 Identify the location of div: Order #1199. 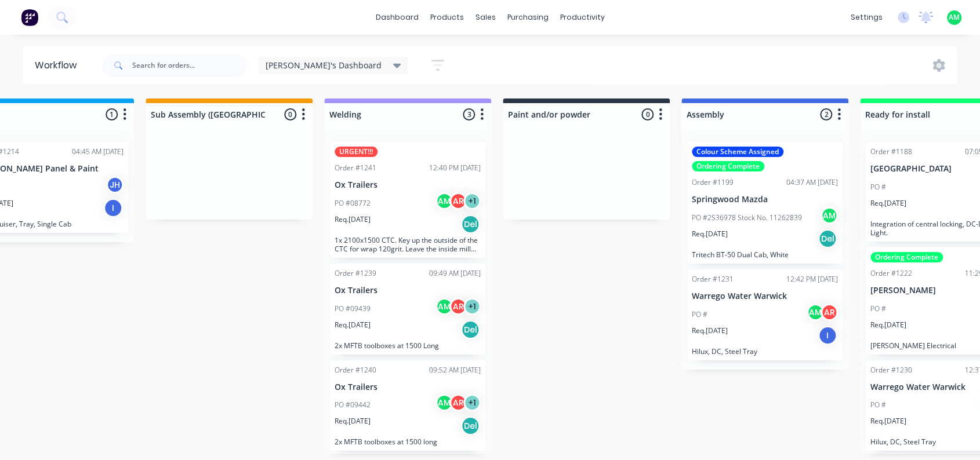
(713, 182).